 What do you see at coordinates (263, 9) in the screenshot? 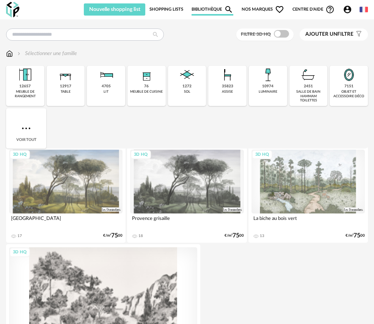
I see `span: Nos marques` at bounding box center [263, 9].